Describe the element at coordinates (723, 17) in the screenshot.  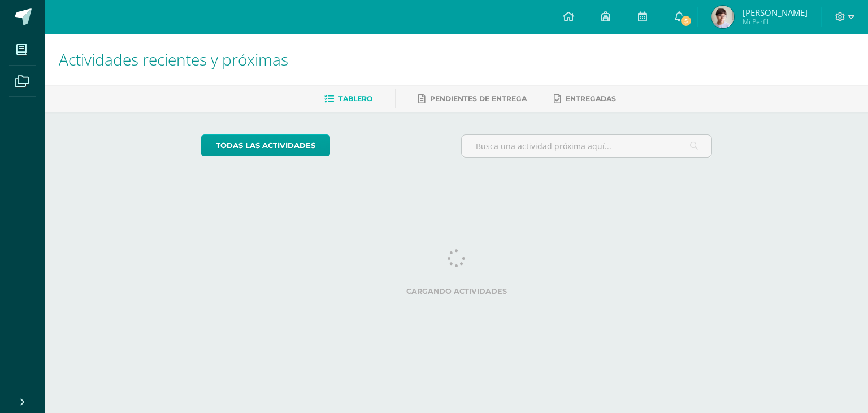
I see `img: 8dbe78c588fc18eac20924e492a28903.png` at that location.